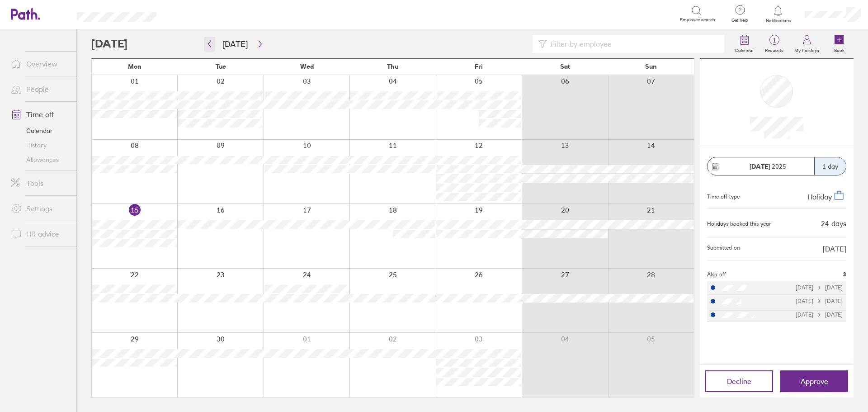  Describe the element at coordinates (740, 381) in the screenshot. I see `button: Decline` at that location.